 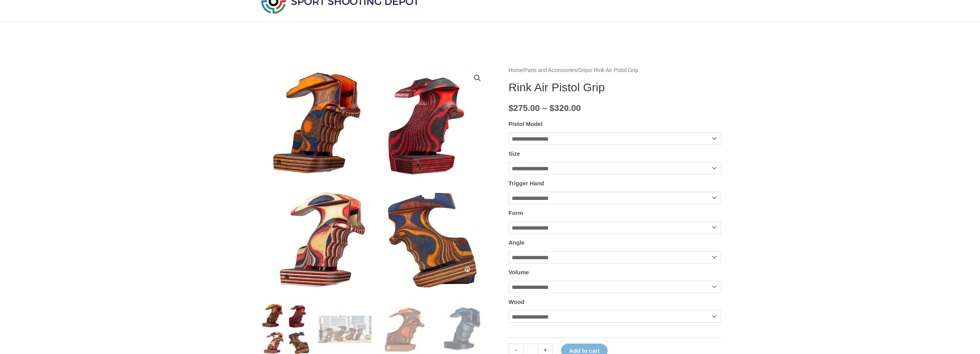 What do you see at coordinates (565, 108) in the screenshot?
I see `bdi: 320.00` at bounding box center [565, 108].